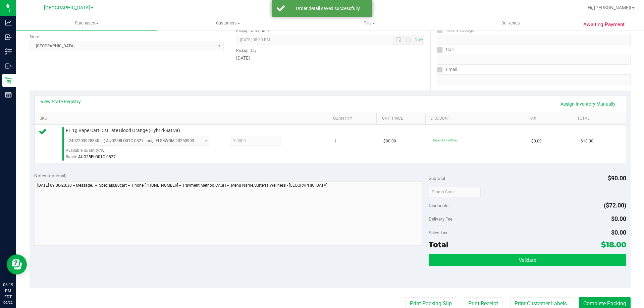 This screenshot has width=644, height=308. What do you see at coordinates (228, 23) in the screenshot?
I see `span: Customers` at bounding box center [228, 23].